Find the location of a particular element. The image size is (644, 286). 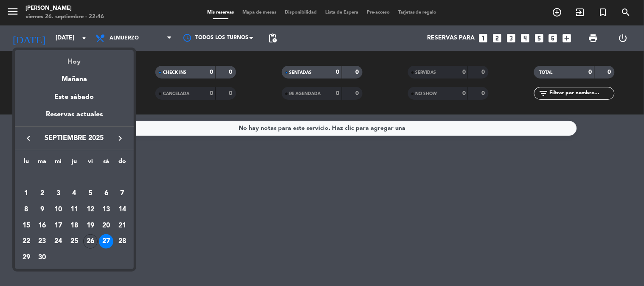

div: 28 is located at coordinates (122, 241).